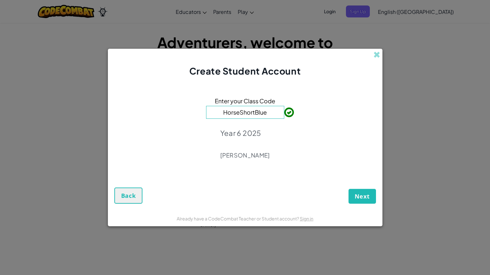 Image resolution: width=490 pixels, height=275 pixels. What do you see at coordinates (129, 196) in the screenshot?
I see `button: Back` at bounding box center [129, 196].